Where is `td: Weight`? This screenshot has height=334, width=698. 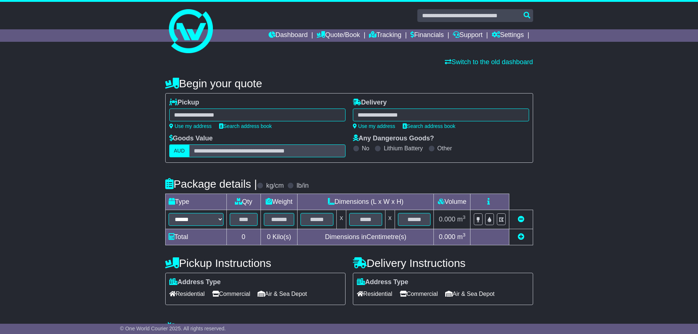
td: Weight is located at coordinates (279, 202).